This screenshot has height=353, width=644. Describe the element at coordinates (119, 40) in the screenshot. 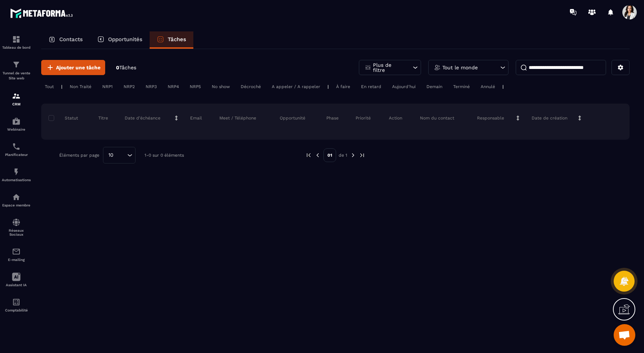

I see `a: Opportunités` at that location.